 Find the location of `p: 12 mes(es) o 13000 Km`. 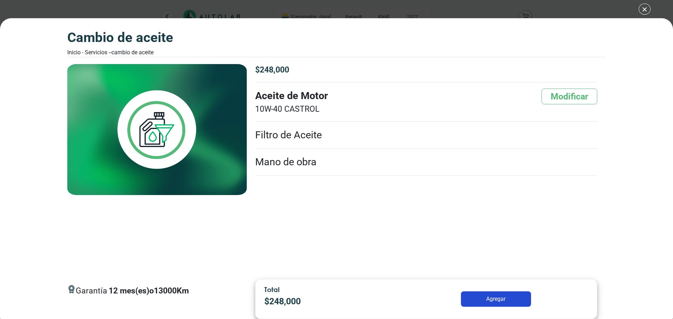

p: 12 mes(es) o 13000 Km is located at coordinates (149, 291).